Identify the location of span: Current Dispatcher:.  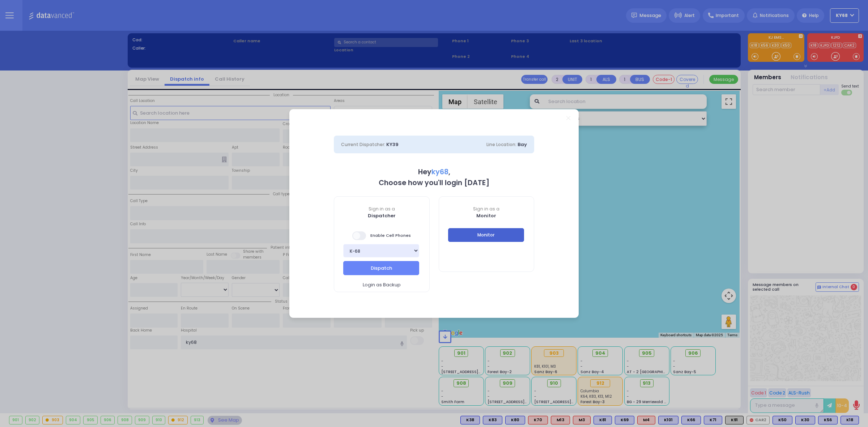
(363, 145).